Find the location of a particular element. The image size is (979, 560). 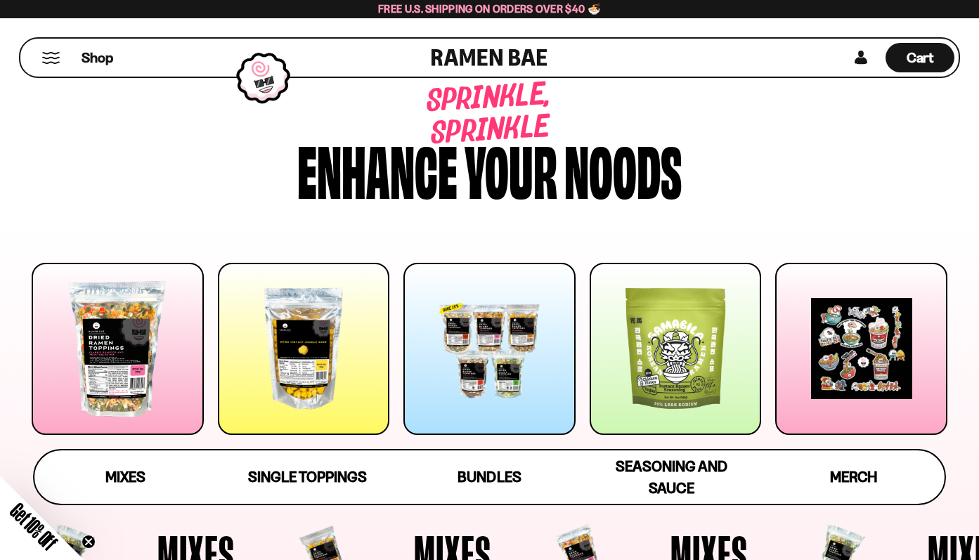

div: Enhance is located at coordinates (377, 168).